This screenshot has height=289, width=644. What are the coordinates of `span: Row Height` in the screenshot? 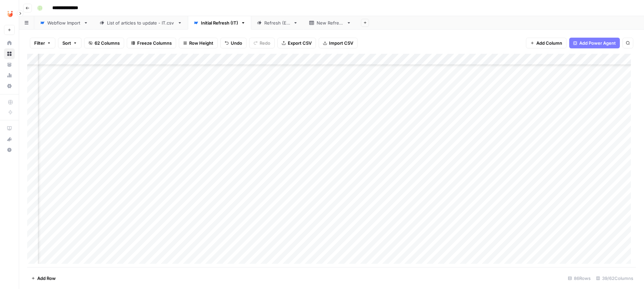 It's located at (201, 43).